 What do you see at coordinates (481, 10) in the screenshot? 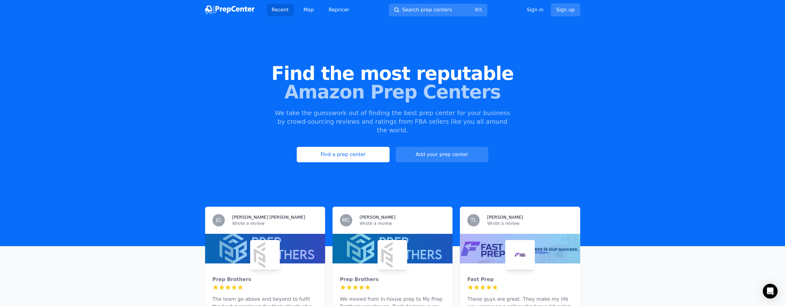
I see `kbd: K` at bounding box center [481, 10].